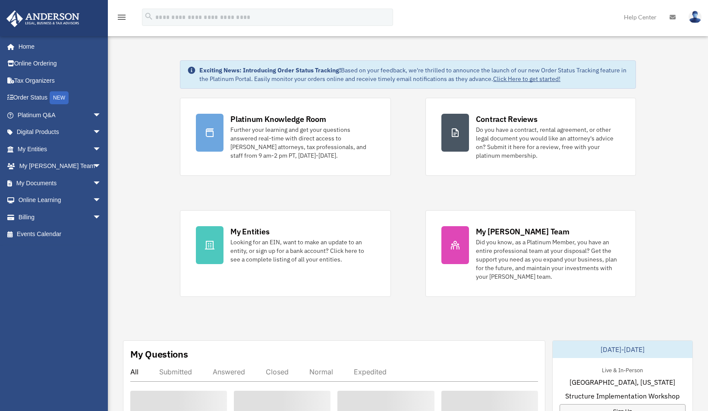 The width and height of the screenshot is (708, 411). What do you see at coordinates (270, 70) in the screenshot?
I see `strong: Exciting News: Introducing Order Status Tracking!` at bounding box center [270, 70].